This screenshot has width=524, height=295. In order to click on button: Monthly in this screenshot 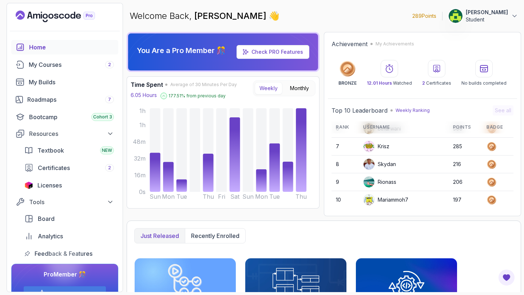, I will do `click(299, 88)`.